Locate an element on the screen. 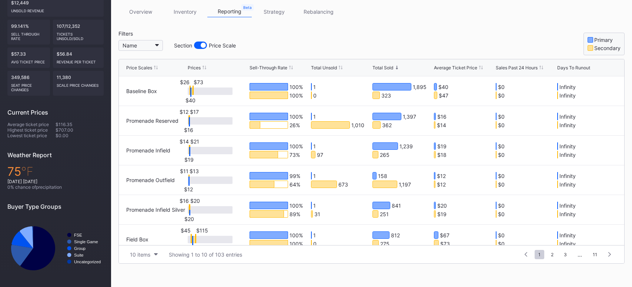  div: 11,380 is located at coordinates (78, 83).